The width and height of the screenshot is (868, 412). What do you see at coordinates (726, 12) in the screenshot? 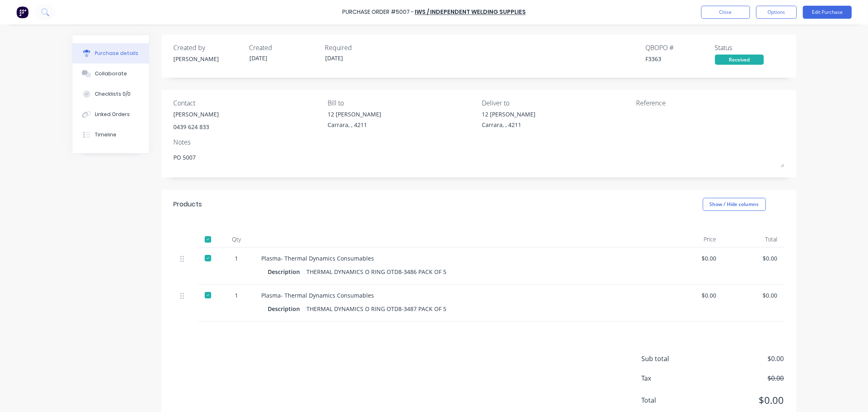
I see `button: Close` at bounding box center [726, 12].